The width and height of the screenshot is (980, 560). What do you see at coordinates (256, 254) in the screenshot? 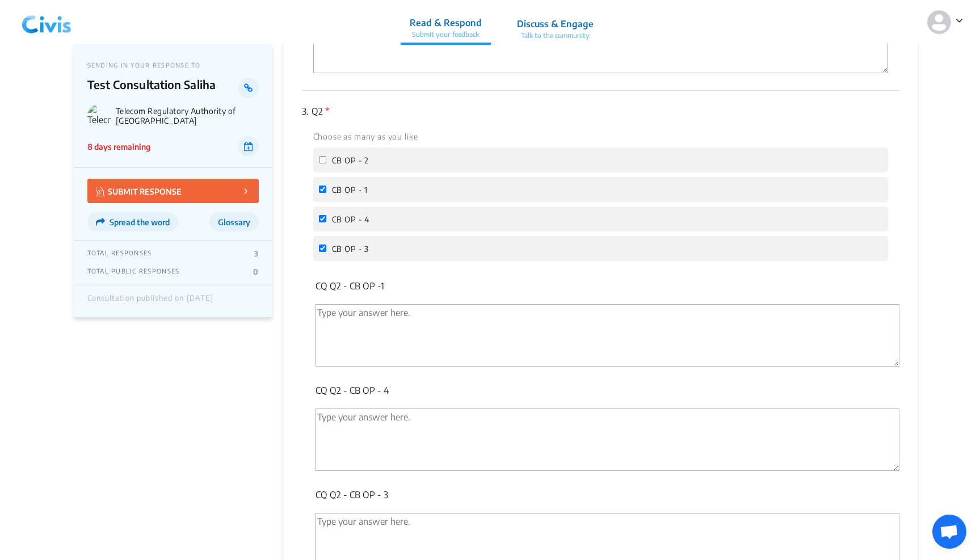
I see `p: 3` at bounding box center [256, 254].